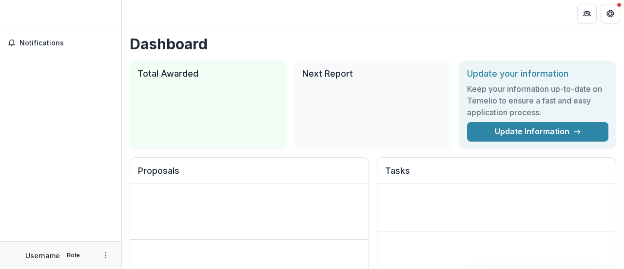 The height and width of the screenshot is (269, 624). What do you see at coordinates (538, 100) in the screenshot?
I see `h3: Keep your information up-to-date on Temelio to ensure a fast and easy application process.` at bounding box center [538, 100].